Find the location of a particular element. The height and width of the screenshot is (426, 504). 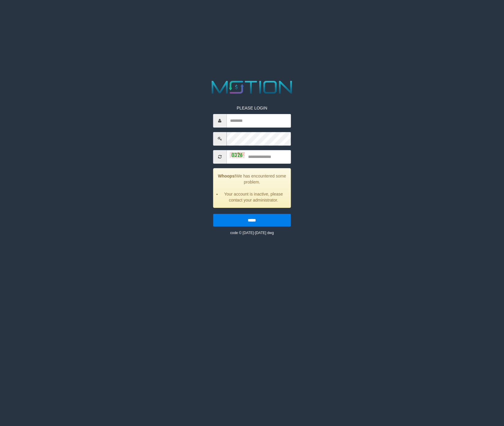

img: MOTION_logo.png is located at coordinates (252, 87).